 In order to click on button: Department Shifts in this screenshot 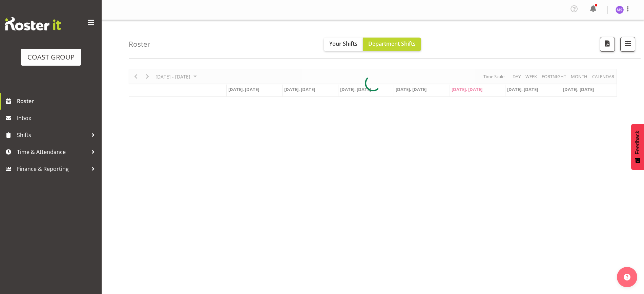, I will do `click(392, 45)`.